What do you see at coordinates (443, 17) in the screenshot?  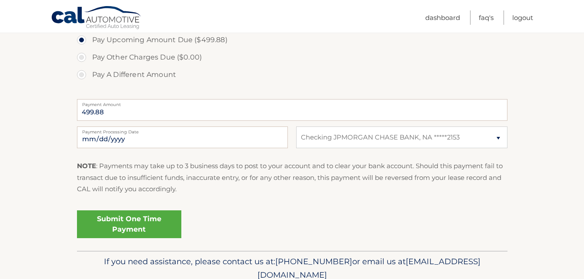 I see `a: Dashboard` at bounding box center [443, 17].